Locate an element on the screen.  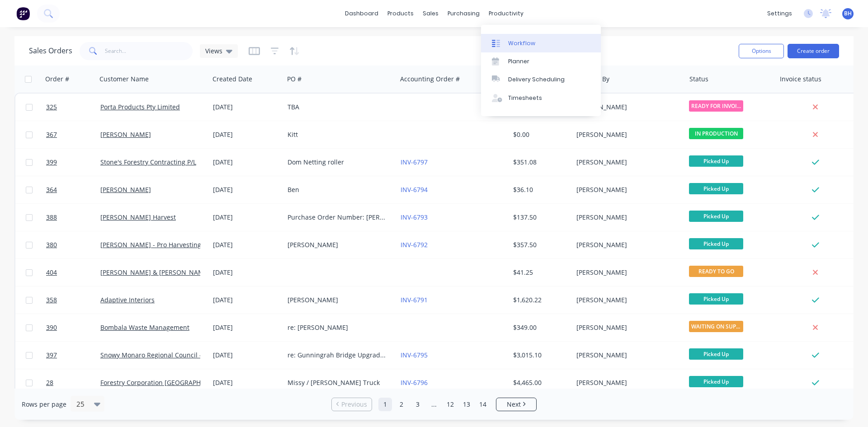
div: $137.50 is located at coordinates (540, 218).